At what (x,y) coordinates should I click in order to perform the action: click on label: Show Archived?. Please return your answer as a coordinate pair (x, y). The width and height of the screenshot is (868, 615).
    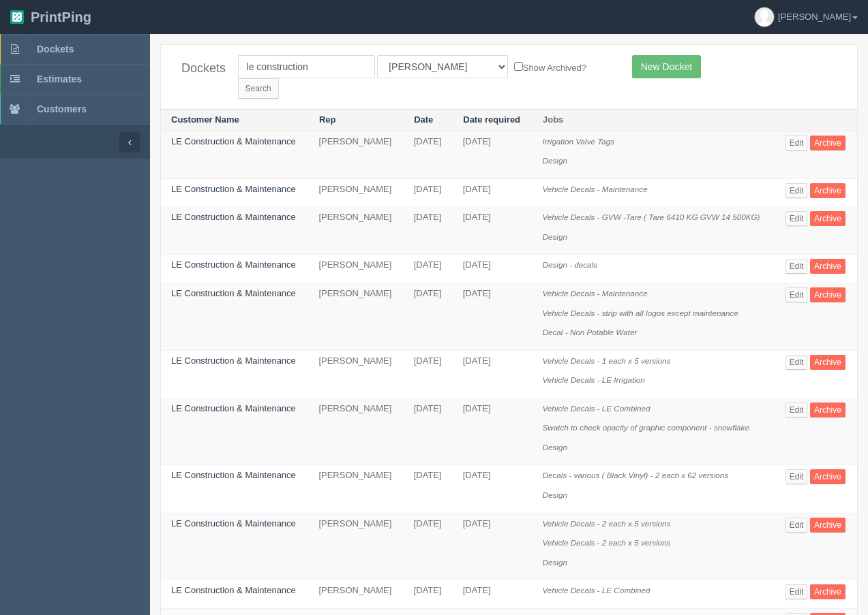
    Looking at the image, I should click on (550, 67).